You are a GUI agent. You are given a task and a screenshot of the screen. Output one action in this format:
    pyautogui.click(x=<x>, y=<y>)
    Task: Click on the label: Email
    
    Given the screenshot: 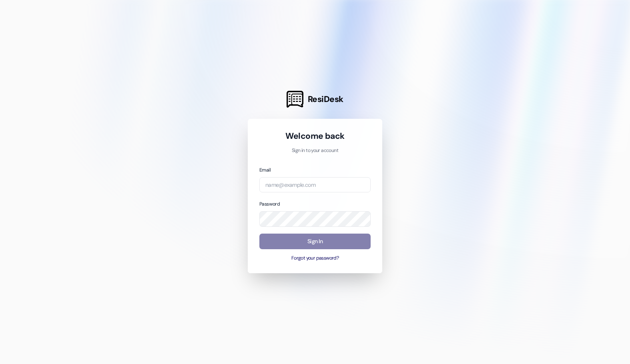 What is the action you would take?
    pyautogui.click(x=265, y=170)
    